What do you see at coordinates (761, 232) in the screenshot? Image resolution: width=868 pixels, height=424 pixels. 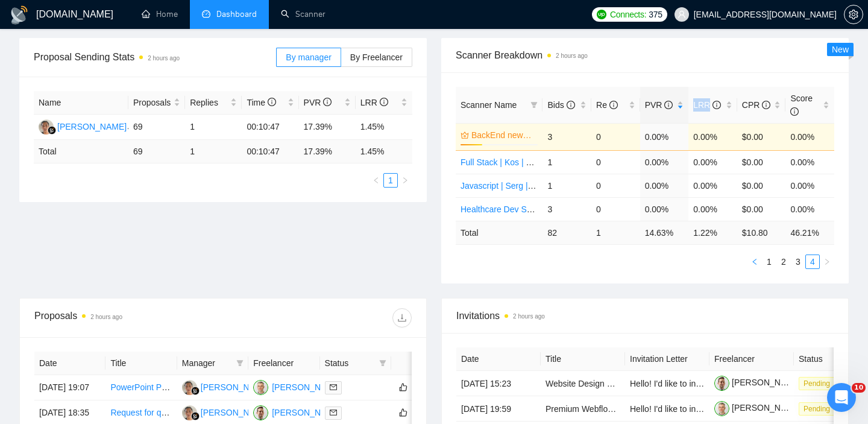 I see `td: $ 10.80` at bounding box center [761, 232].